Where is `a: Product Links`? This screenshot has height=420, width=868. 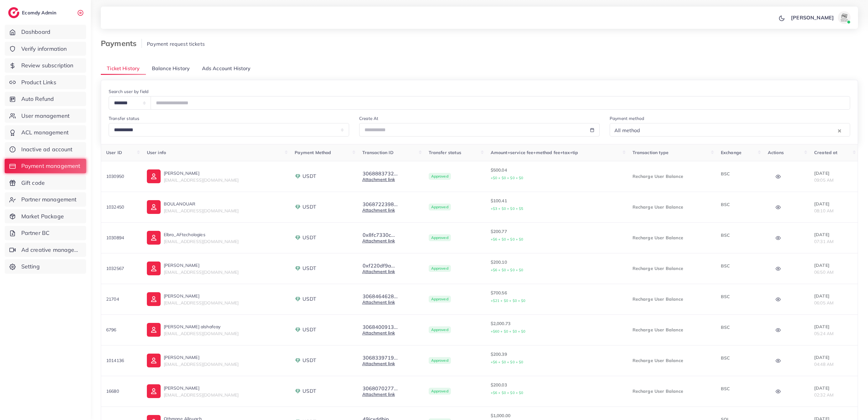
a: Product Links is located at coordinates (45, 83).